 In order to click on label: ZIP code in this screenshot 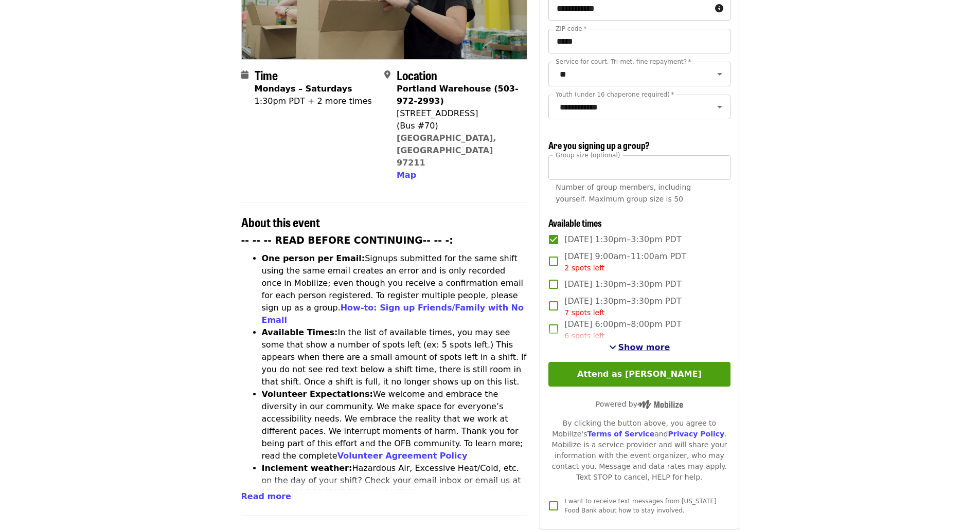, I will do `click(570, 29)`.